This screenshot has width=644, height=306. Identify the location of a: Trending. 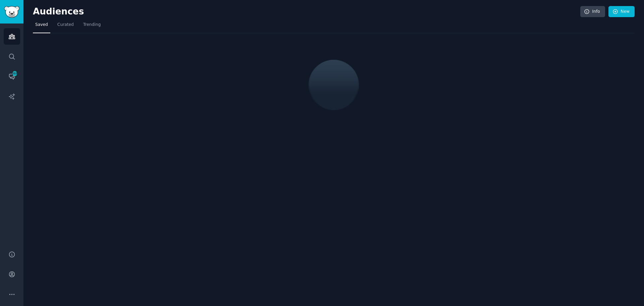
(92, 26).